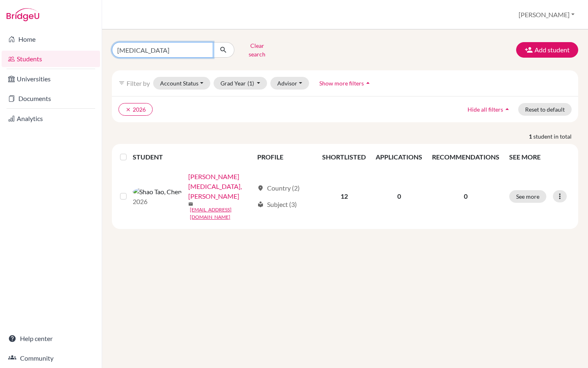  I want to click on span: location_on, so click(261, 188).